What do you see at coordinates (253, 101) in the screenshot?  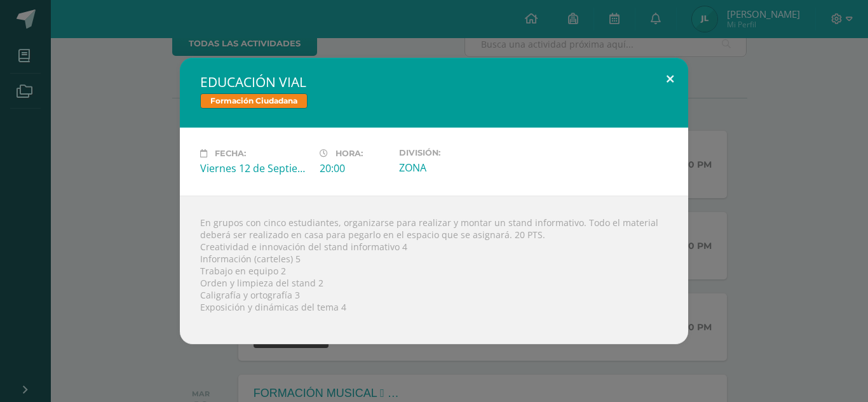 I see `span: Formación Ciudadana` at bounding box center [253, 101].